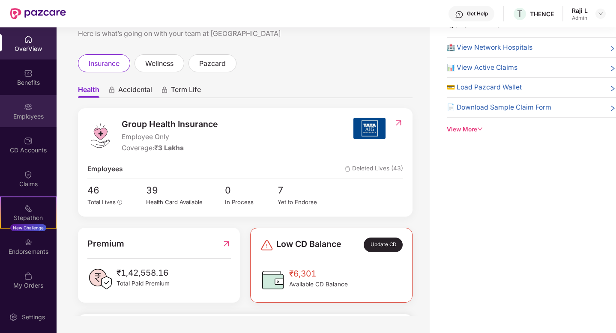  I want to click on div: Admin, so click(580, 18).